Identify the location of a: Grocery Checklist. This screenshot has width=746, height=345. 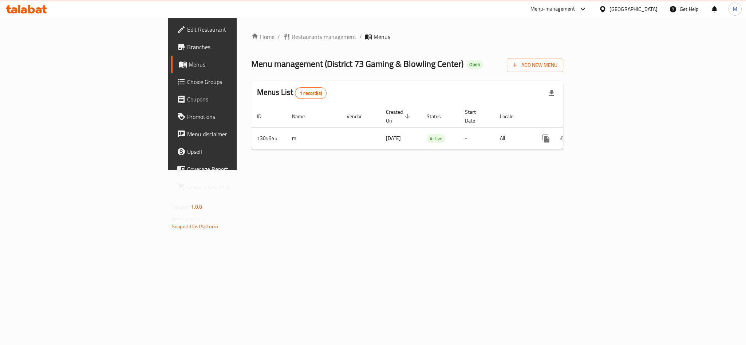
(232, 187).